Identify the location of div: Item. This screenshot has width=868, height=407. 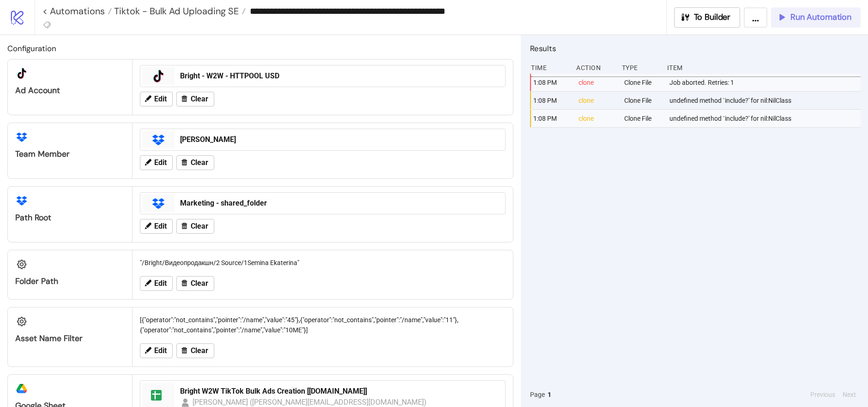
(763, 67).